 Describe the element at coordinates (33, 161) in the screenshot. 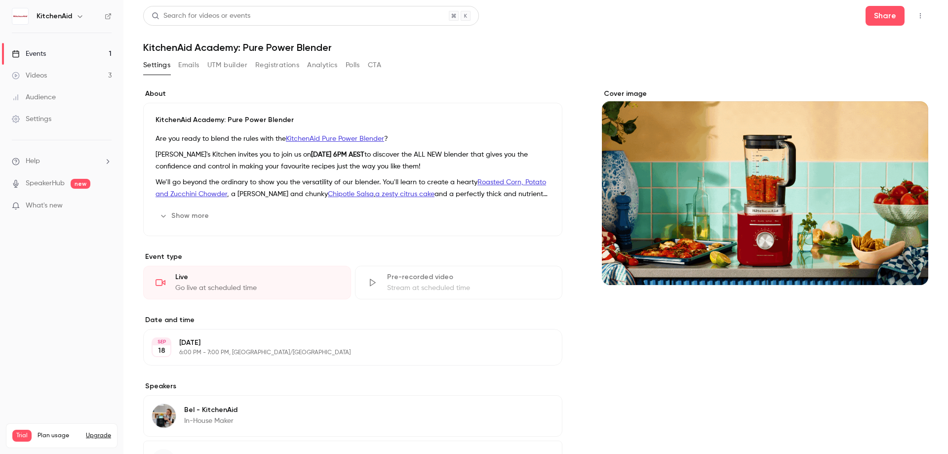

I see `span: Help` at that location.